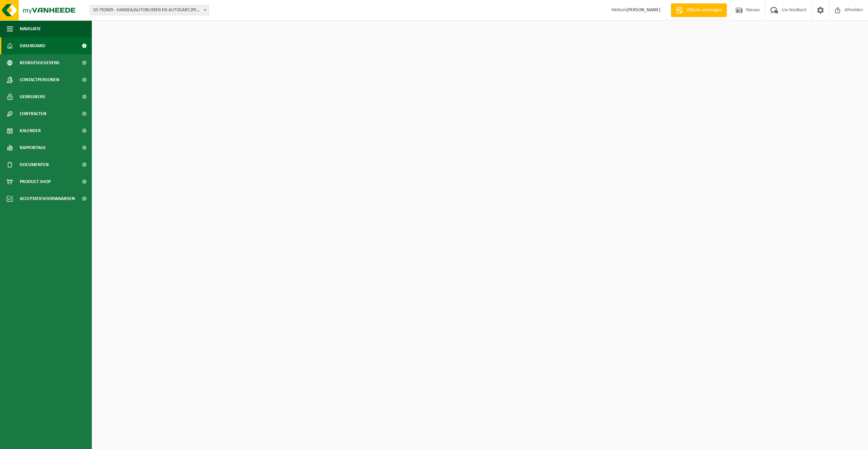  I want to click on span: Kalender, so click(30, 131).